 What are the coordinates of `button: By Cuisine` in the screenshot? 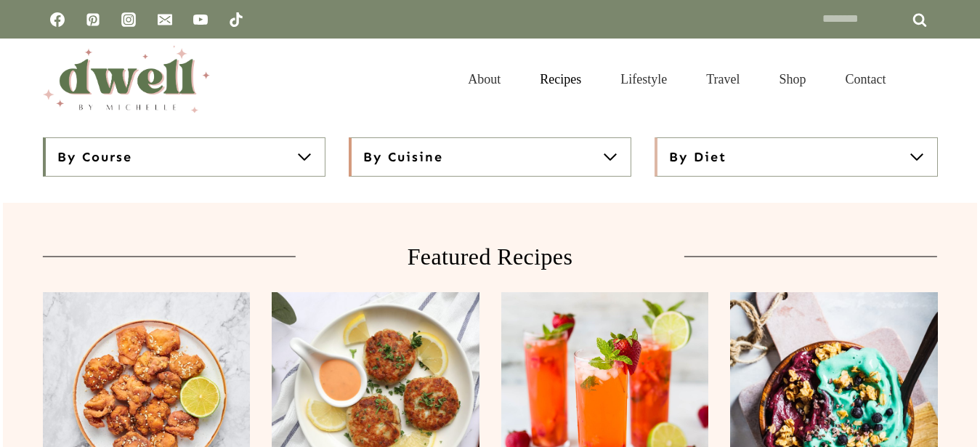 It's located at (490, 157).